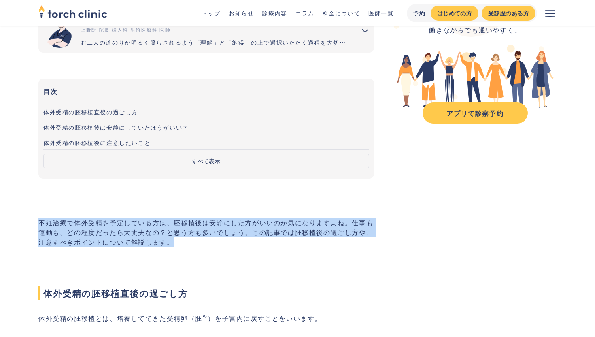 The image size is (595, 337). Describe the element at coordinates (274, 13) in the screenshot. I see `a: 診療内容` at that location.